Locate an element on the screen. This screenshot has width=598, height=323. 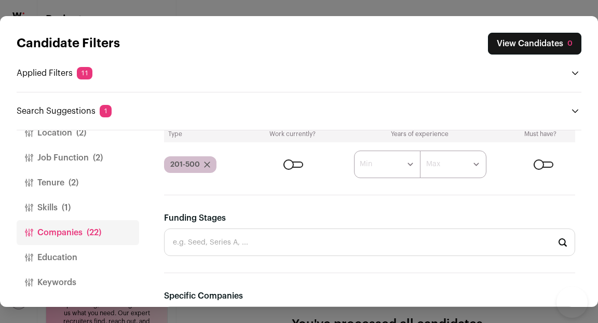
button: Skills(1) is located at coordinates (78, 208).